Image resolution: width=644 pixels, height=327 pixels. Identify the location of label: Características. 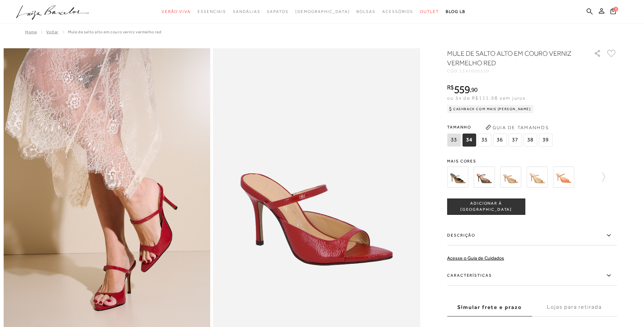
(532, 276).